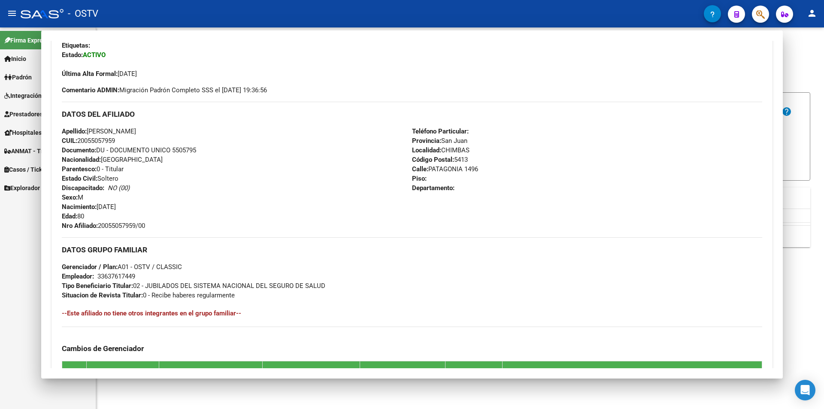 The image size is (824, 409). What do you see at coordinates (44, 96) in the screenshot?
I see `span: Integración (discapacidad)` at bounding box center [44, 96].